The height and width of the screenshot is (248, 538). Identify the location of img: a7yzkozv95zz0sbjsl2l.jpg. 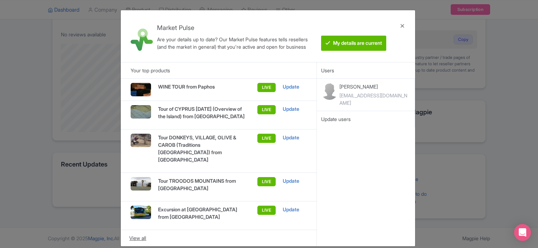
(141, 184).